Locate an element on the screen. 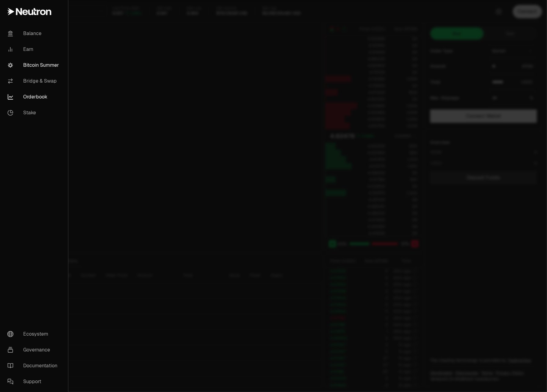 This screenshot has height=392, width=547. a: Stake is located at coordinates (34, 113).